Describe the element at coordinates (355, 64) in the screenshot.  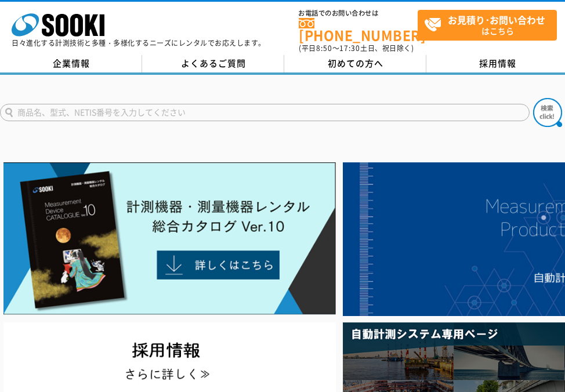
I see `a: 初めての方へ` at that location.